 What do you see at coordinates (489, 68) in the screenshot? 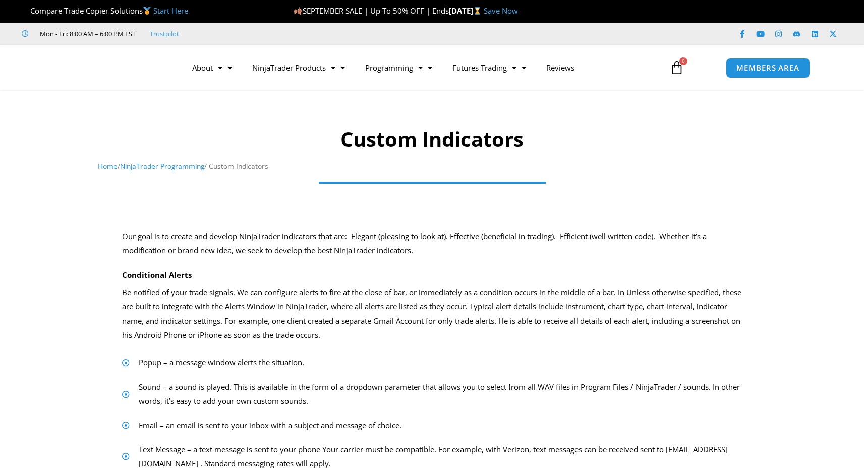
I see `a: Futures Trading` at bounding box center [489, 68].